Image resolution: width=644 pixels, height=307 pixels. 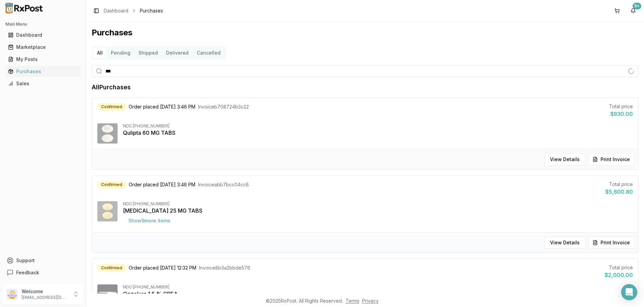 I want to click on button: Support, so click(x=43, y=261).